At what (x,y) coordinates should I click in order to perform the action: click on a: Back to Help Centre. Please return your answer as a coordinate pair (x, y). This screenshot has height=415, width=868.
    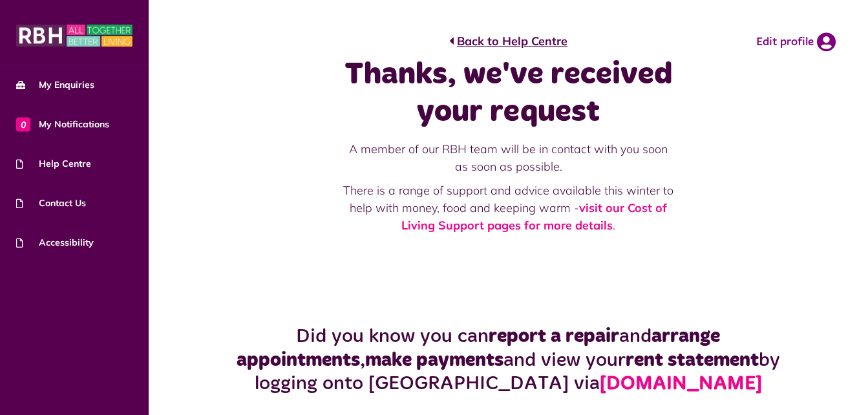
    Looking at the image, I should click on (508, 41).